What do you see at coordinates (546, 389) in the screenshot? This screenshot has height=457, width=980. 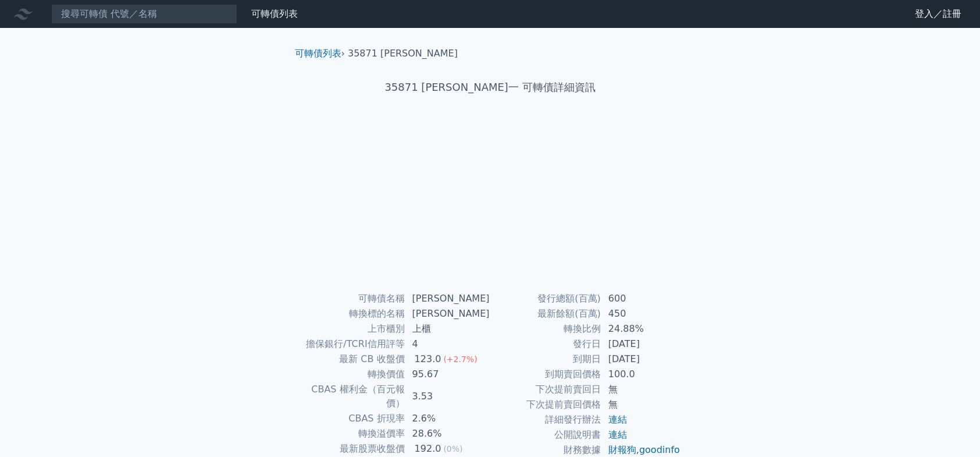 I see `td: 下次提前賣回日` at bounding box center [546, 389].